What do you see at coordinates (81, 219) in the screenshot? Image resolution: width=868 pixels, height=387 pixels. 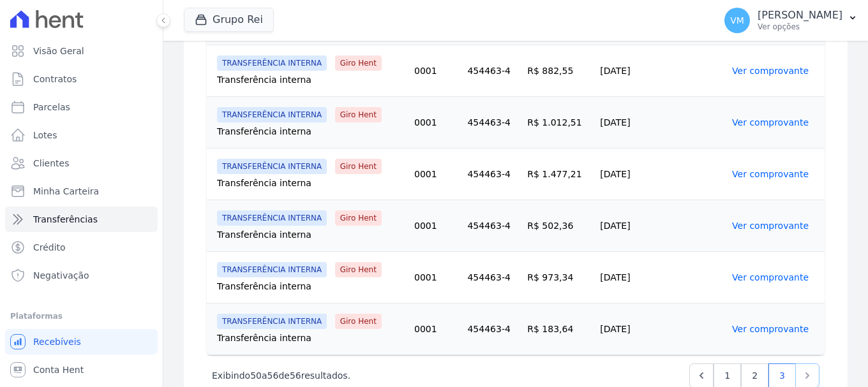 I see `a: Transferências` at bounding box center [81, 219].